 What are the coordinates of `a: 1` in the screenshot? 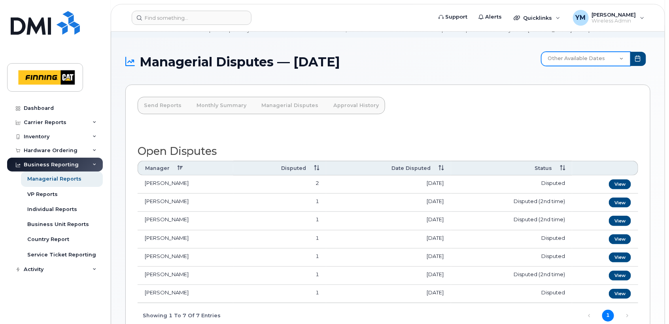 It's located at (608, 316).